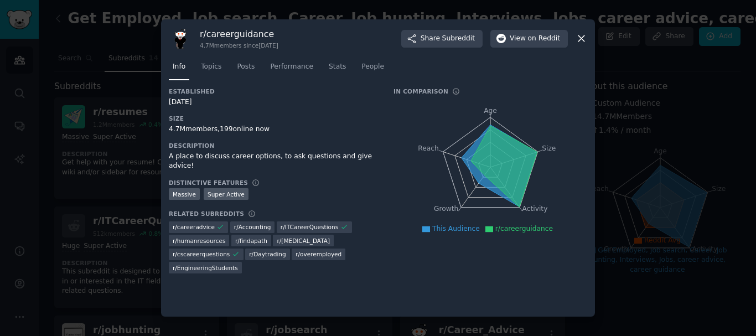  Describe the element at coordinates (337, 69) in the screenshot. I see `a: Stats` at that location.